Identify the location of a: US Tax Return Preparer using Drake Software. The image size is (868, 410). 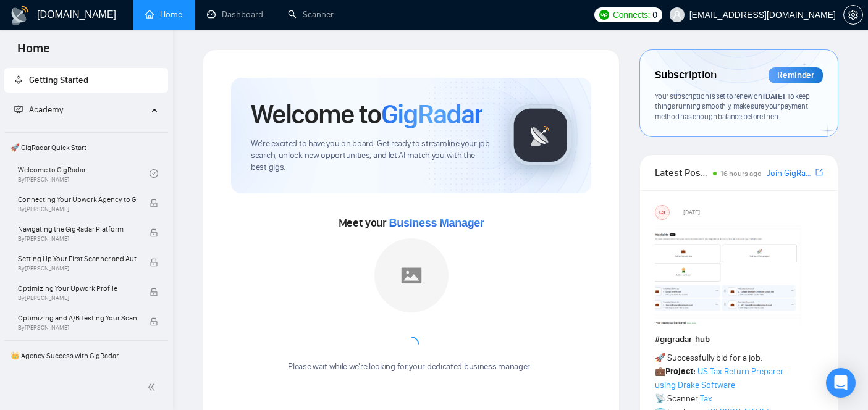
(719, 378).